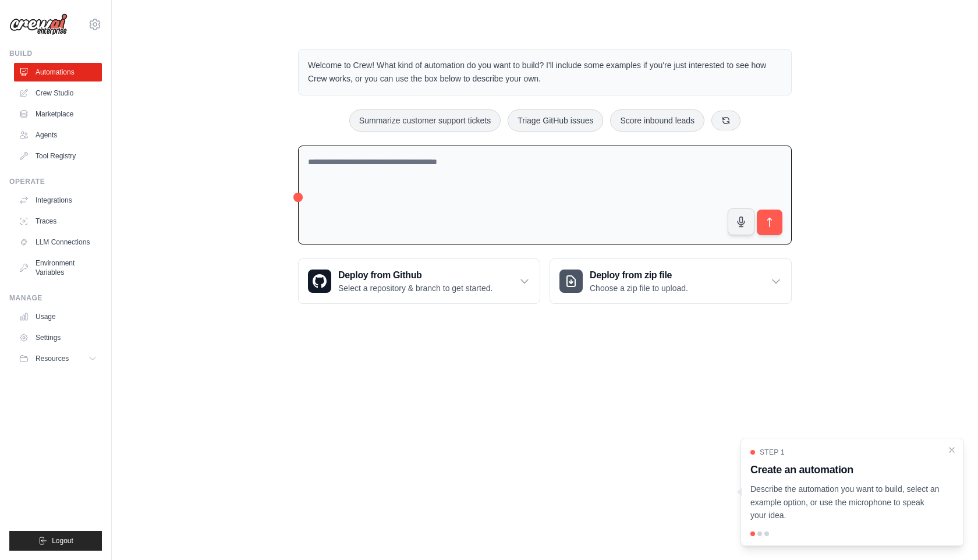 The height and width of the screenshot is (560, 978). Describe the element at coordinates (639, 275) in the screenshot. I see `h3: Deploy from zip file` at that location.